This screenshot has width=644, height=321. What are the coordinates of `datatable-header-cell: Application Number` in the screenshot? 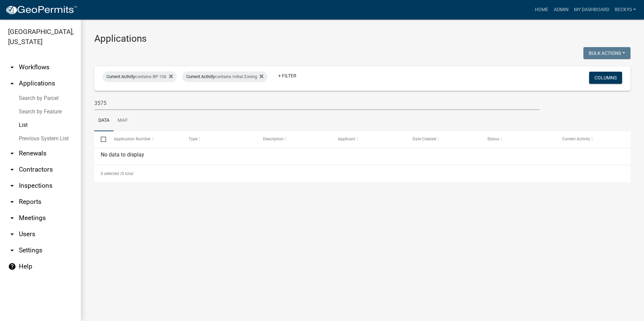 It's located at (145, 140).